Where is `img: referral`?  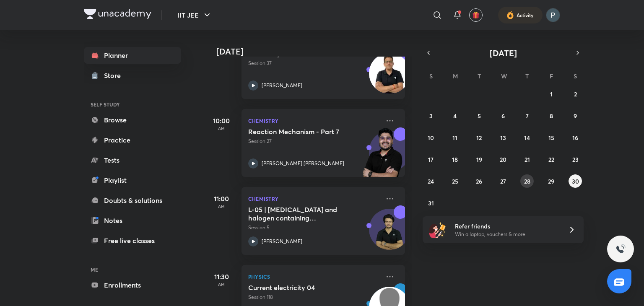
img: referral is located at coordinates (438, 230).